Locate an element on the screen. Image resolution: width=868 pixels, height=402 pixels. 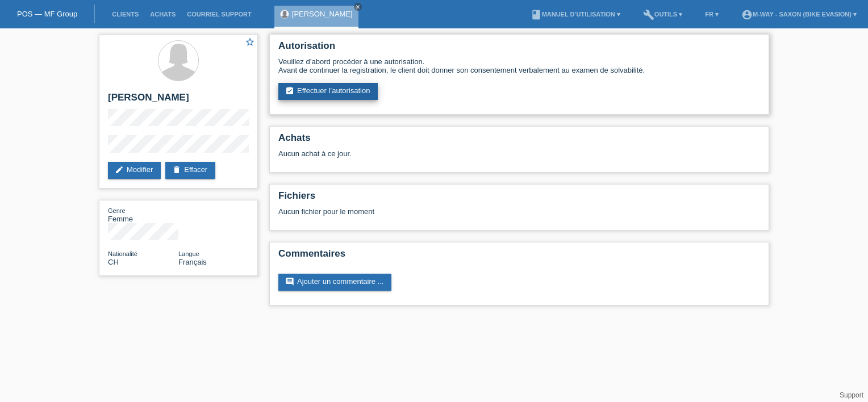
a: assignment_turned_inEffectuer l’autorisation is located at coordinates (328, 91).